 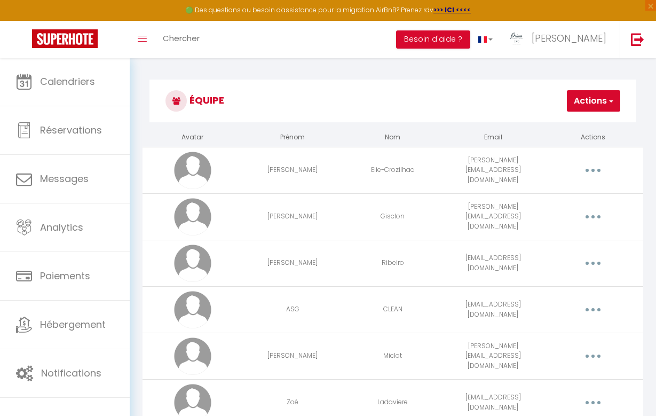 What do you see at coordinates (393, 309) in the screenshot?
I see `td: CLEAN` at bounding box center [393, 309].